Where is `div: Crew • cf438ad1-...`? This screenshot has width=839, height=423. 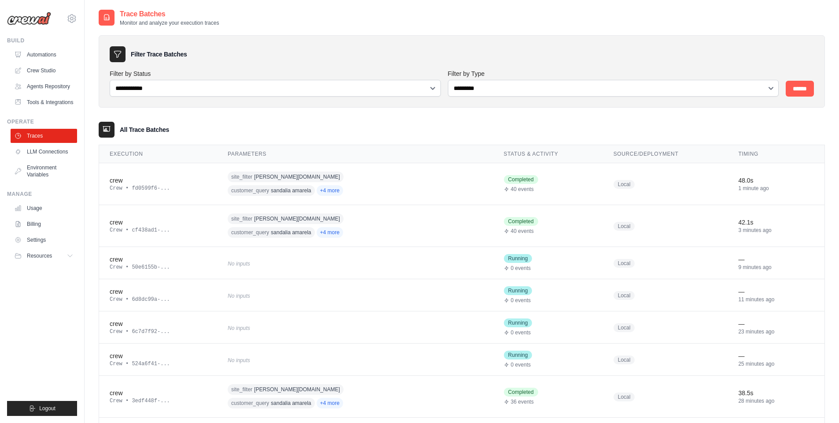 div: Crew • cf438ad1-... is located at coordinates (158, 230).